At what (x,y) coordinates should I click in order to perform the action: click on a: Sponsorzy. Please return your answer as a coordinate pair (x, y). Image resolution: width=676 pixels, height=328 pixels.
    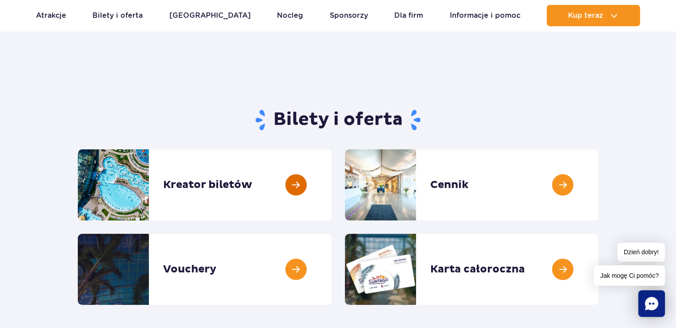
    Looking at the image, I should click on (349, 16).